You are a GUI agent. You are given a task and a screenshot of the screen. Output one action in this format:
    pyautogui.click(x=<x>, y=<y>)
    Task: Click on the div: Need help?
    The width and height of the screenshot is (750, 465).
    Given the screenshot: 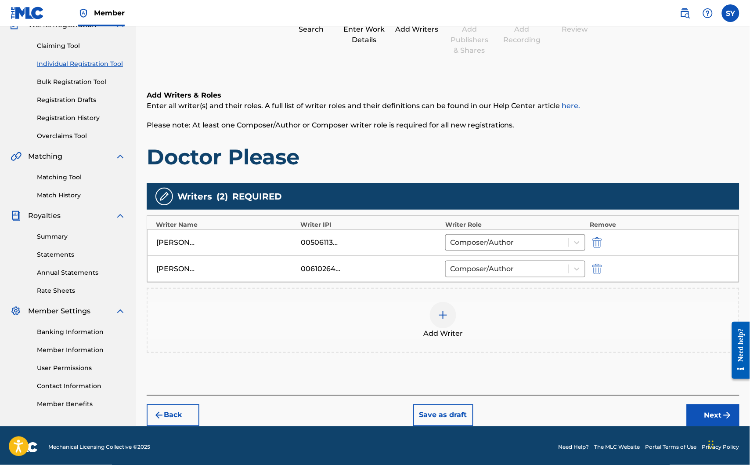 What is the action you would take?
    pyautogui.click(x=15, y=30)
    